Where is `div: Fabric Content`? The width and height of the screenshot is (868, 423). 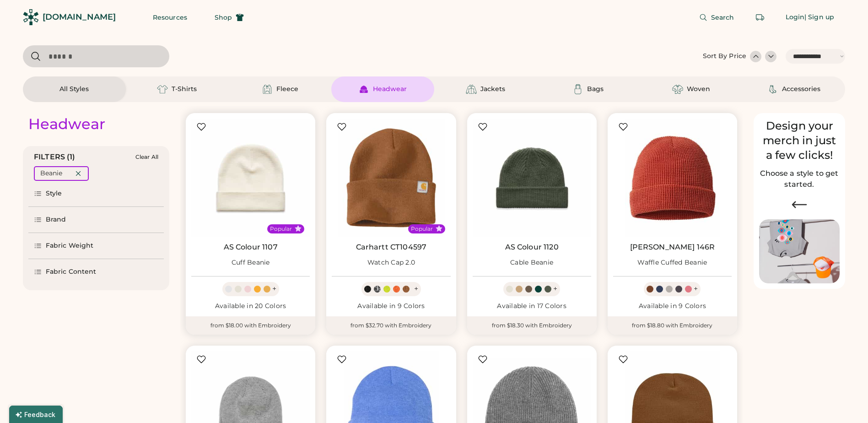
div: Fabric Content is located at coordinates (71, 271).